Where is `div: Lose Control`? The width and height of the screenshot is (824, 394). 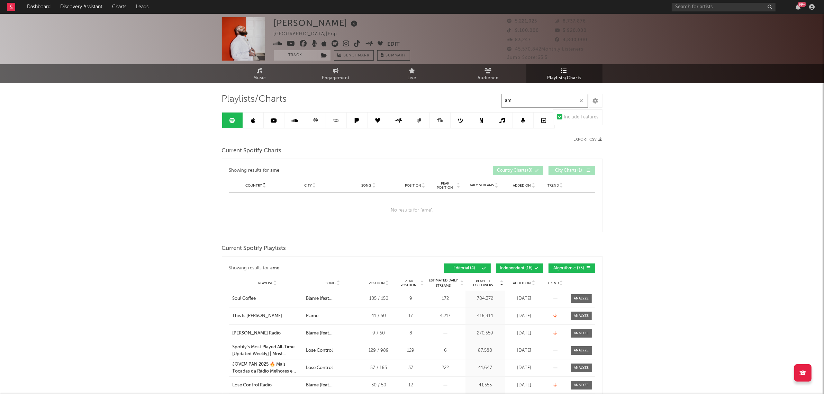
div: Lose Control is located at coordinates (319, 368).